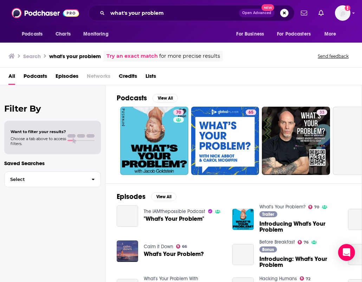 The height and width of the screenshot is (282, 362). I want to click on button: Send feedback, so click(333, 56).